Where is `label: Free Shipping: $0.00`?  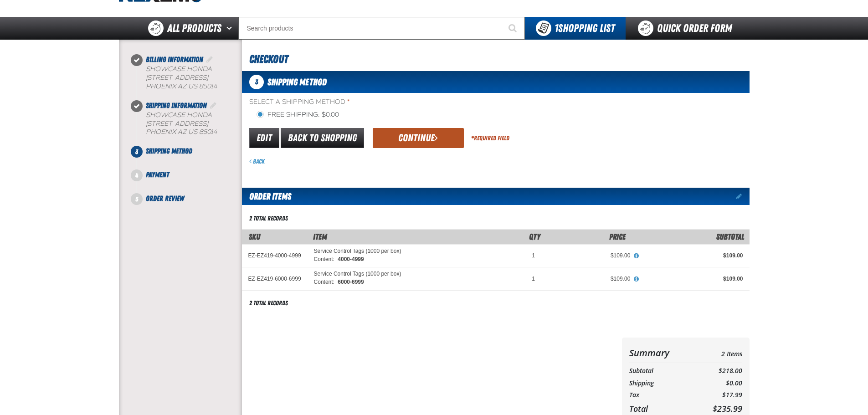 label: Free Shipping: $0.00 is located at coordinates (298, 115).